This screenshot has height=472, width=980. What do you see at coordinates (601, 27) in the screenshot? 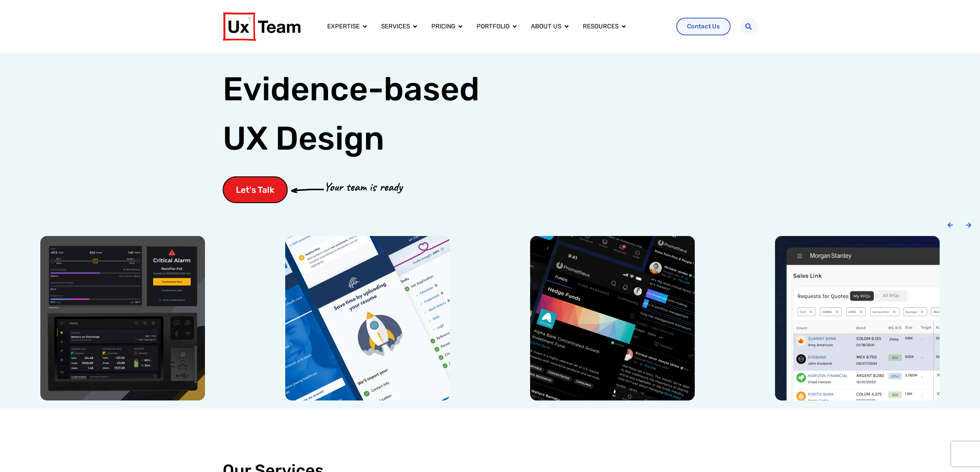
I see `span: Resources` at bounding box center [601, 27].